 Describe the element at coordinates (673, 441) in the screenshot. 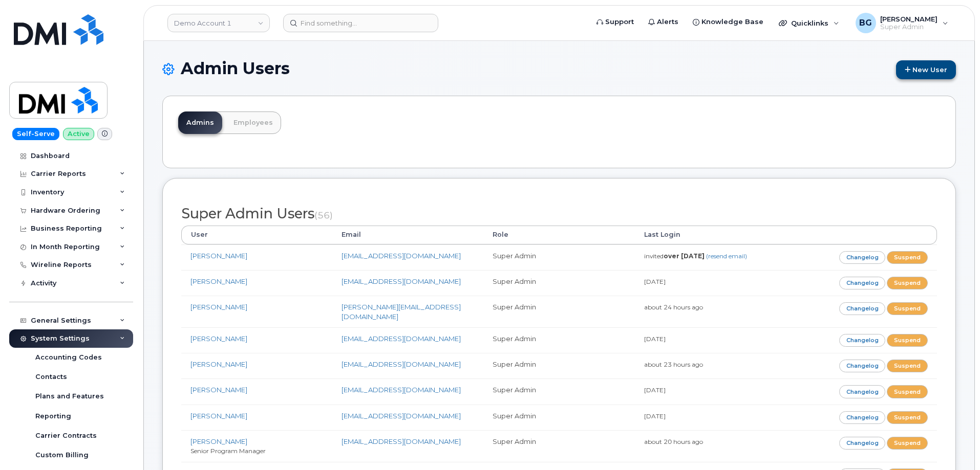

I see `small: about 20 hours ago` at that location.